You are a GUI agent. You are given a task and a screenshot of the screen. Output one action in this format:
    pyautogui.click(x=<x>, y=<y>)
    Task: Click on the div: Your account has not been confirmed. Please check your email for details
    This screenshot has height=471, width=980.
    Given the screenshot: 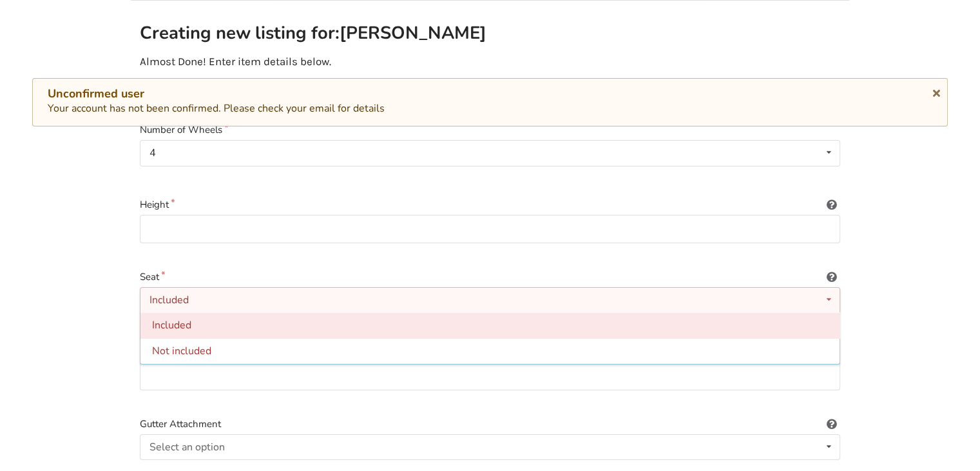 What is the action you would take?
    pyautogui.click(x=489, y=101)
    